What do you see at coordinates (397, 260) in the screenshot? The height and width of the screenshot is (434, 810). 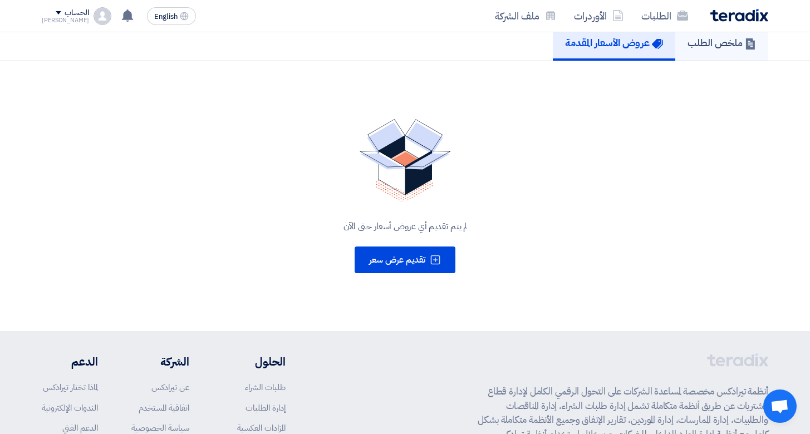 I see `span: تقديم عرض سعر` at bounding box center [397, 260].